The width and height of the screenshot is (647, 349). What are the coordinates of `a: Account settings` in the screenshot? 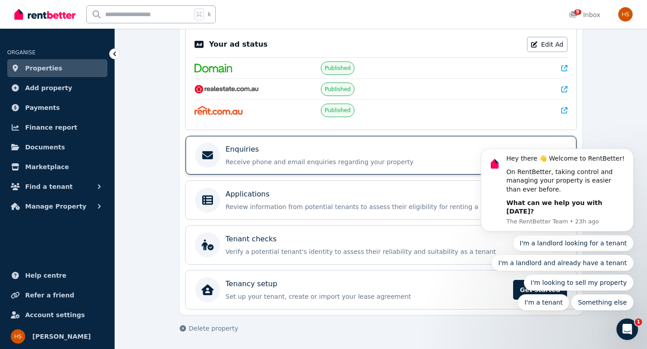 It's located at (57, 315).